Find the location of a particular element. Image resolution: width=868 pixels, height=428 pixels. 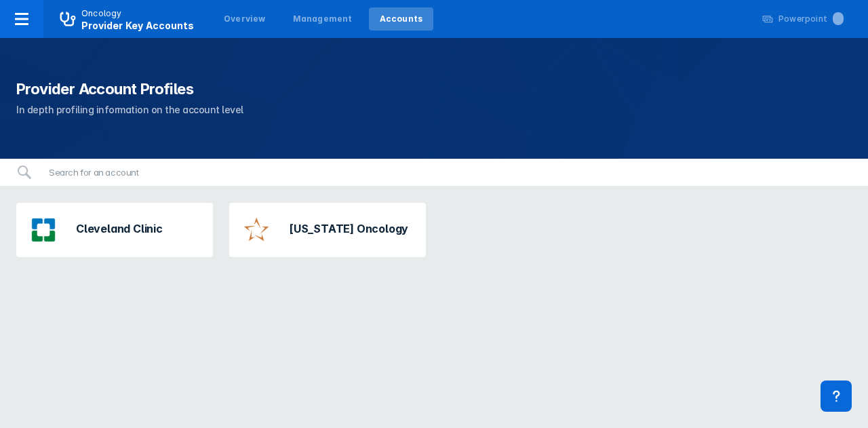

p: In depth profiling information on the account level is located at coordinates (434, 110).